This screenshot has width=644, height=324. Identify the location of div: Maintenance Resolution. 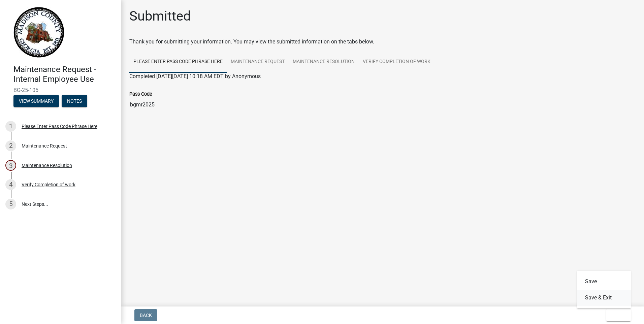
(47, 166).